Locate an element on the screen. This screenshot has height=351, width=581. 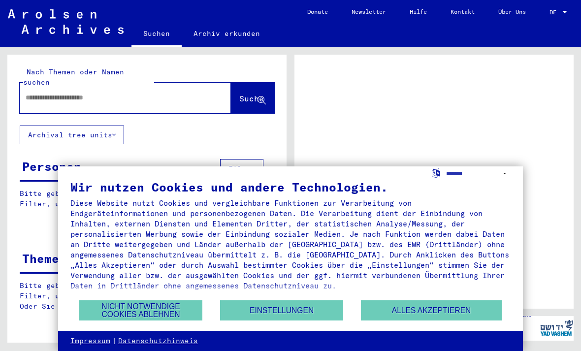
a: Archiv erkunden is located at coordinates (226, 33).